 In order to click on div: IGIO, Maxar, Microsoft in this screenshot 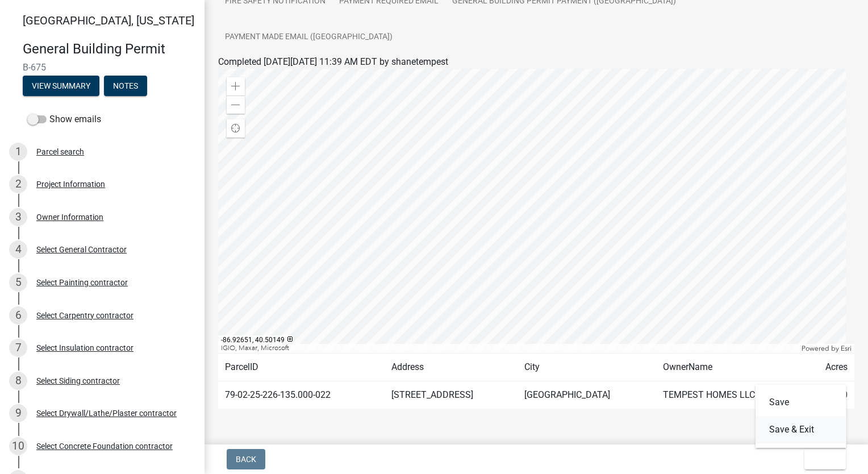, I will do `click(508, 349)`.